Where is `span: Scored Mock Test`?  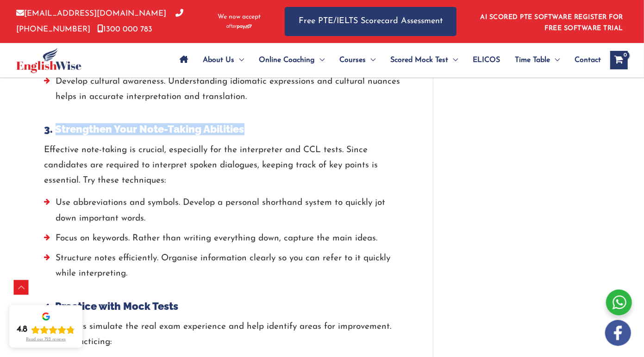 span: Scored Mock Test is located at coordinates (419, 60).